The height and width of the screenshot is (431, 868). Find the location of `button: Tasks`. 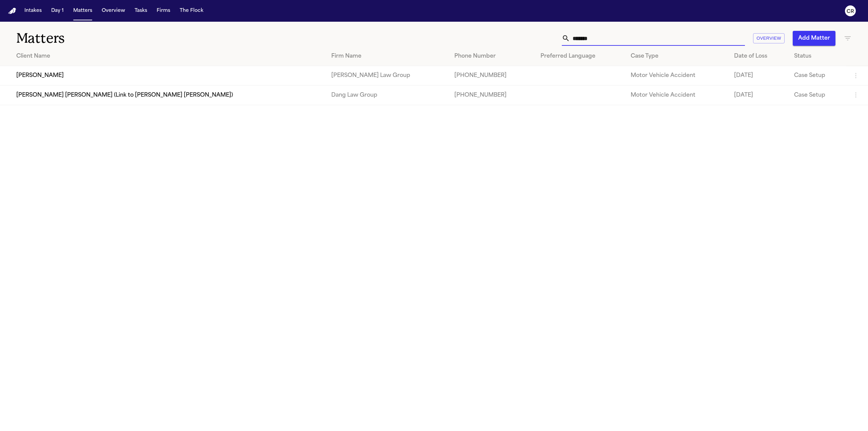

button: Tasks is located at coordinates (141, 11).